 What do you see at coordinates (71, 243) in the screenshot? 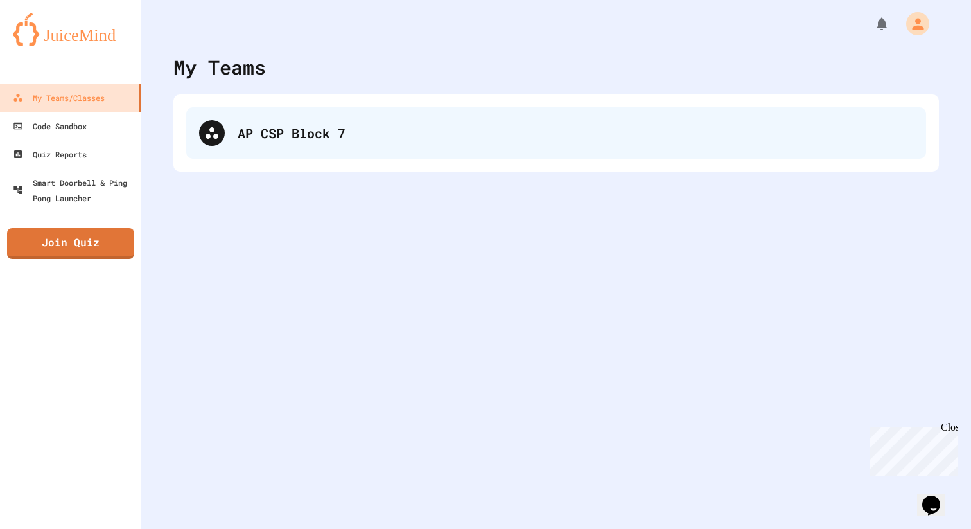
I see `a: Join Quiz` at bounding box center [71, 243].